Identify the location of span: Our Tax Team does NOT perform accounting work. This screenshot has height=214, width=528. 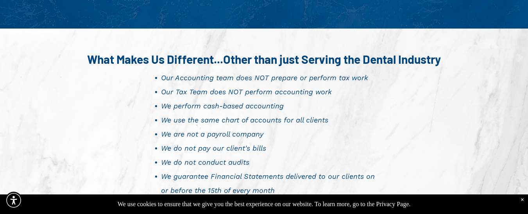
(246, 91).